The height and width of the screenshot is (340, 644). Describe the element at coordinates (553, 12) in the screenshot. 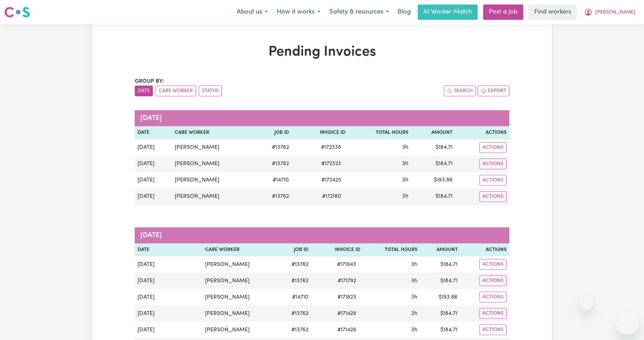

I see `a: Find workers` at that location.